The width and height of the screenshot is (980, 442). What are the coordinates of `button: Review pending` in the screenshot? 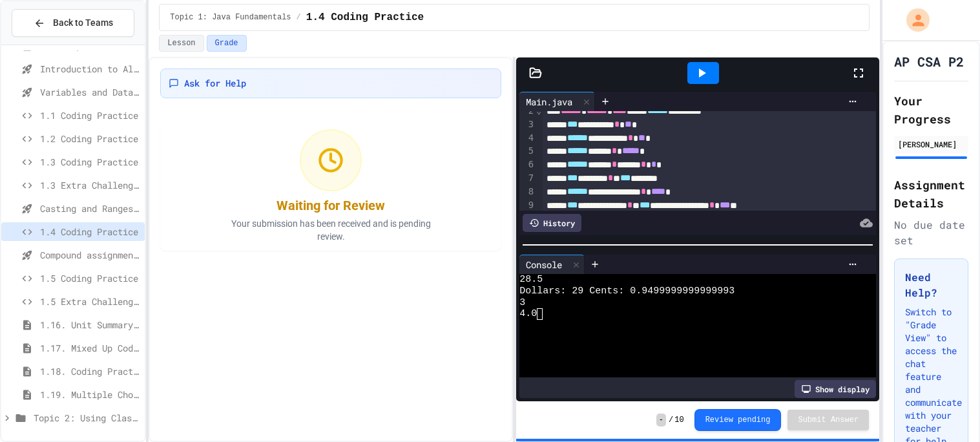 It's located at (738, 420).